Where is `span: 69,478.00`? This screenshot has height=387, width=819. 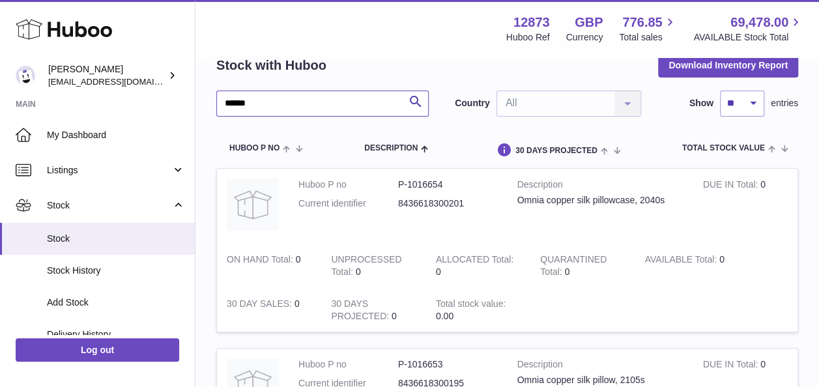
span: 69,478.00 is located at coordinates (759, 22).